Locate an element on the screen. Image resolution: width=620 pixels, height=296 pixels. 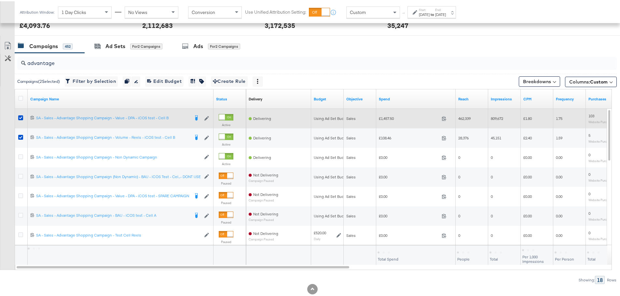
label: End: is located at coordinates (440, 8).